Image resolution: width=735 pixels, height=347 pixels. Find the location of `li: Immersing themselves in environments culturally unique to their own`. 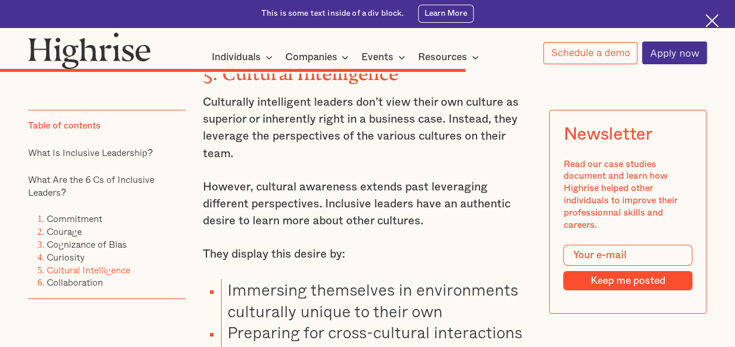

li: Immersing themselves in environments culturally unique to their own is located at coordinates (376, 300).